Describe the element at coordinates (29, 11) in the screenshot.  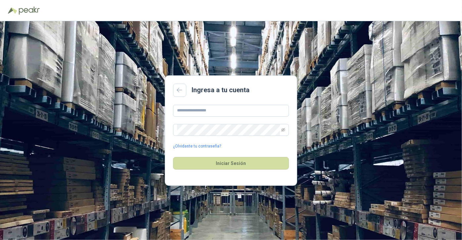
I see `img: Peakr` at that location.